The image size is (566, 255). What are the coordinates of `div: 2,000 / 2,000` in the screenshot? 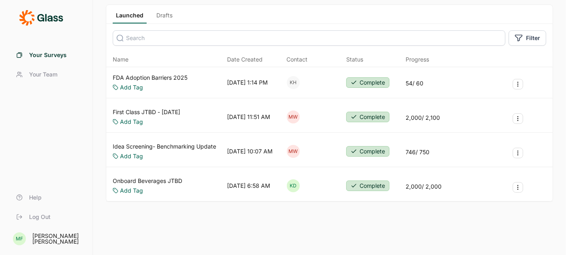 It's located at (424, 186).